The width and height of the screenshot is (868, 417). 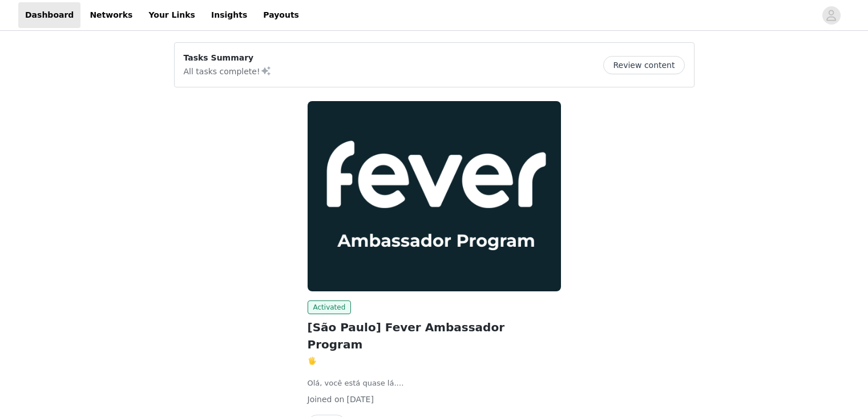 What do you see at coordinates (434, 383) in the screenshot?
I see `p: Olá, você está quase lá.` at bounding box center [434, 383].